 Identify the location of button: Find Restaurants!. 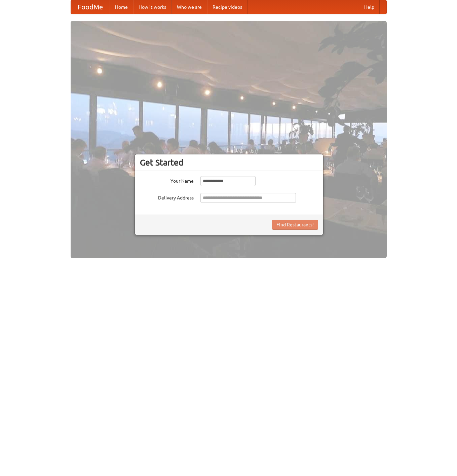
(294, 225).